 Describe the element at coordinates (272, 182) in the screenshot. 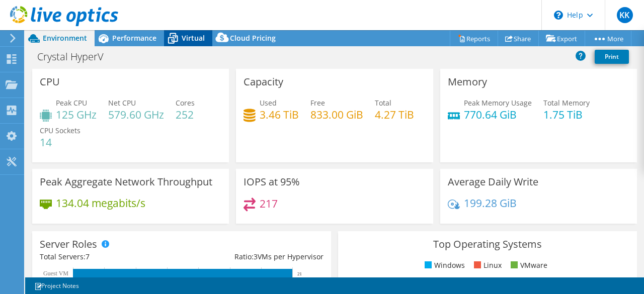

I see `h3: IOPS at 95%` at that location.